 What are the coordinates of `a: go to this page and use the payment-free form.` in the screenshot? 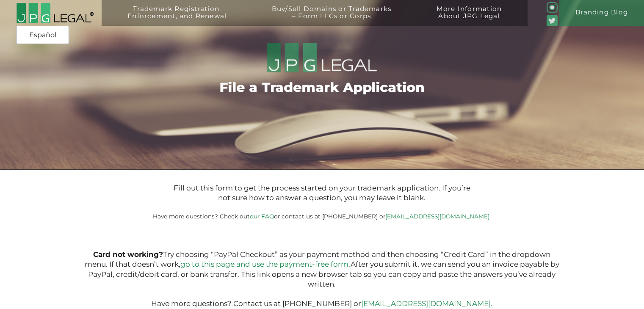 It's located at (265, 264).